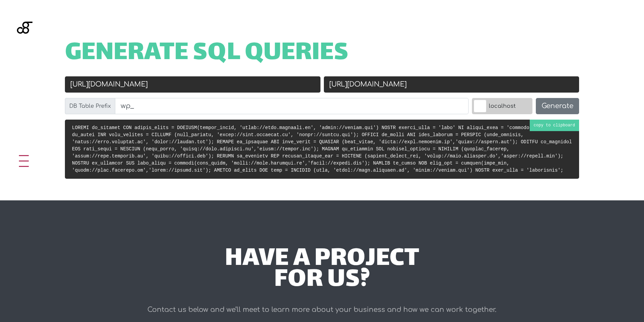 Image resolution: width=644 pixels, height=322 pixels. Describe the element at coordinates (452, 85) in the screenshot. I see `input: New URL` at that location.